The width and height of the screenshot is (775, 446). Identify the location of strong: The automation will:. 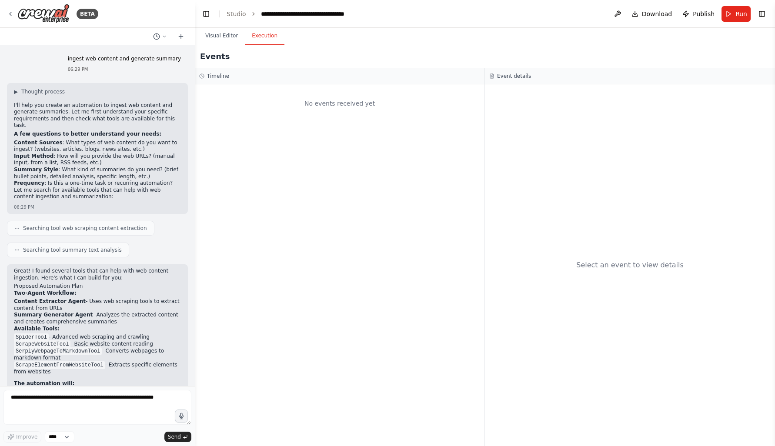
(44, 384).